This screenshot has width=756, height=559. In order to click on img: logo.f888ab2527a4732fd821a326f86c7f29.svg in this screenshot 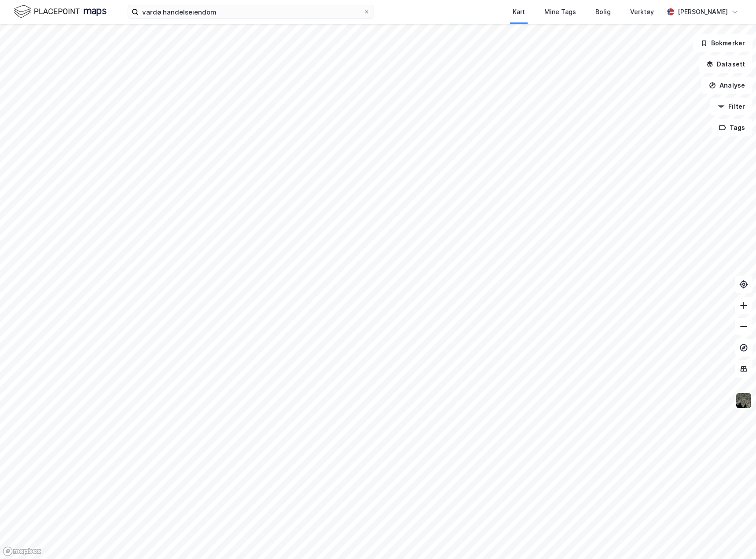, I will do `click(60, 11)`.